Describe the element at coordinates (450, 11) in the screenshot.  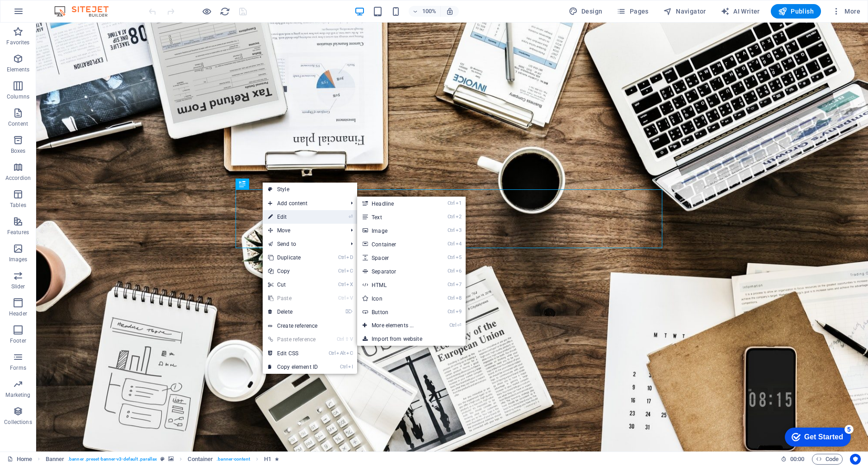
I see `i: On resize automatically adjust zoom level to fit chosen device.` at that location.